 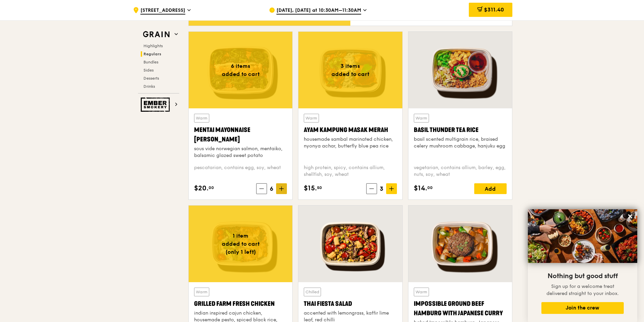 I want to click on span: 6, so click(x=271, y=189).